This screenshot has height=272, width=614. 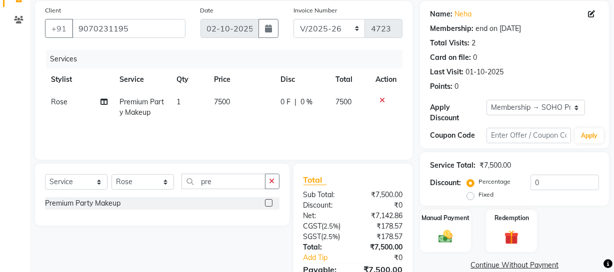 I want to click on div: ₹7,142.86, so click(x=381, y=216).